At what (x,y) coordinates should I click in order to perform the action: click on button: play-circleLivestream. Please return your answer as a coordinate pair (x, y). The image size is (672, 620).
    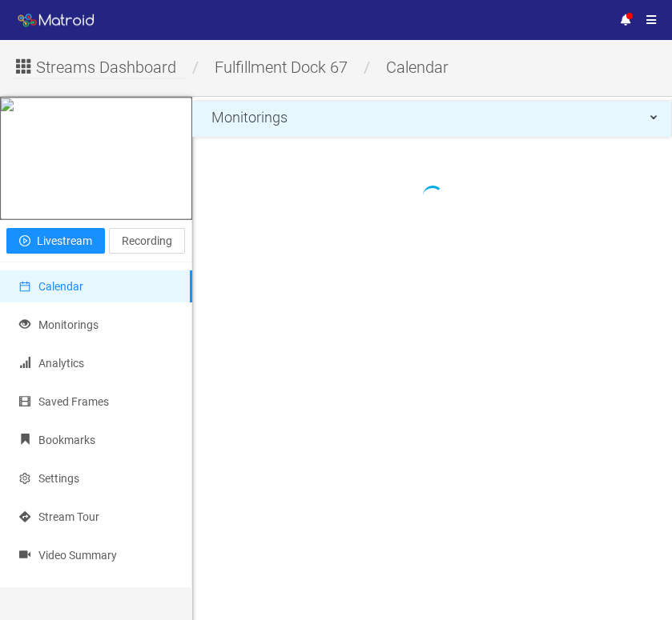
    Looking at the image, I should click on (55, 241).